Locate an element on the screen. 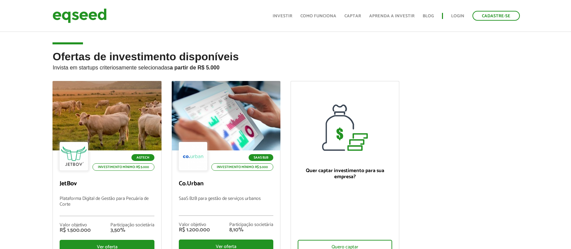 This screenshot has height=249, width=571. p: Quer captar investimento para sua empresa? is located at coordinates (345, 174).